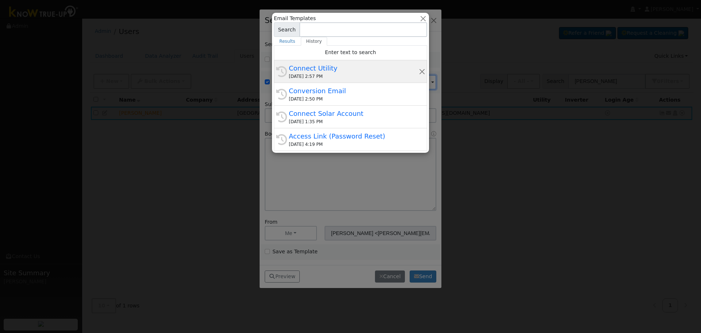  Describe the element at coordinates (354, 68) in the screenshot. I see `div: Connect Utility` at that location.